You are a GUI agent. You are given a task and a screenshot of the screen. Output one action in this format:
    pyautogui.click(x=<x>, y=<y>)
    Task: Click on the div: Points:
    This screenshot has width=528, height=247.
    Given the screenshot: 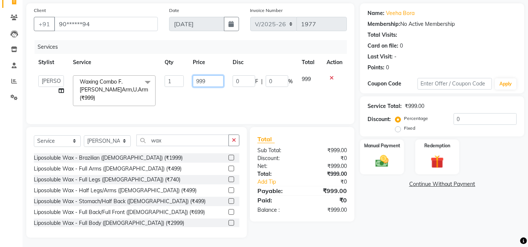 What is the action you would take?
    pyautogui.click(x=375, y=68)
    